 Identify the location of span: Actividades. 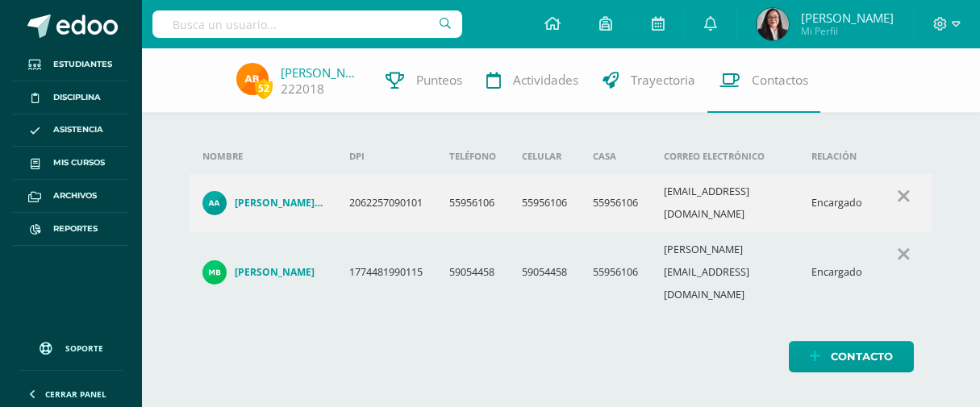
(545, 80).